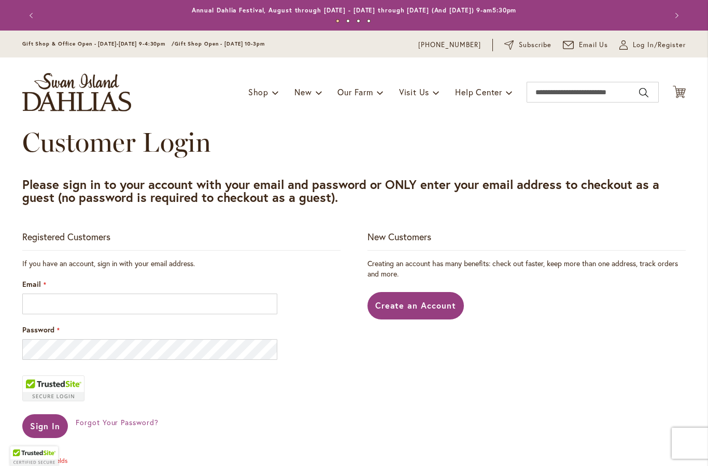  Describe the element at coordinates (355, 92) in the screenshot. I see `span: Our Farm` at that location.